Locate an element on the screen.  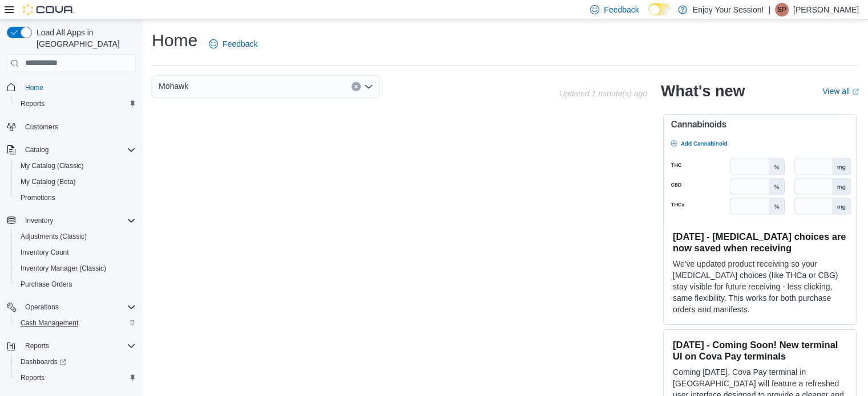
a: My Catalog (Classic) is located at coordinates (52, 166).